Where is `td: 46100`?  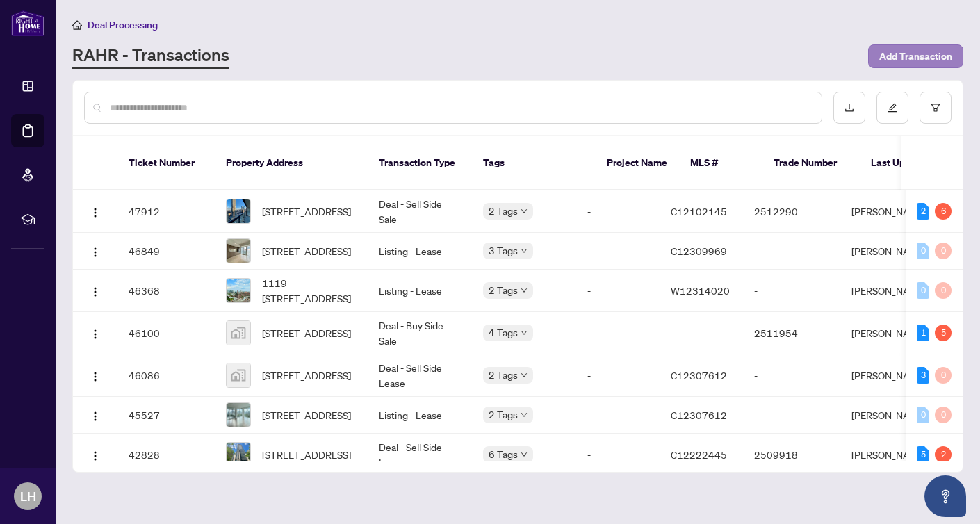 td: 46100 is located at coordinates (166, 333).